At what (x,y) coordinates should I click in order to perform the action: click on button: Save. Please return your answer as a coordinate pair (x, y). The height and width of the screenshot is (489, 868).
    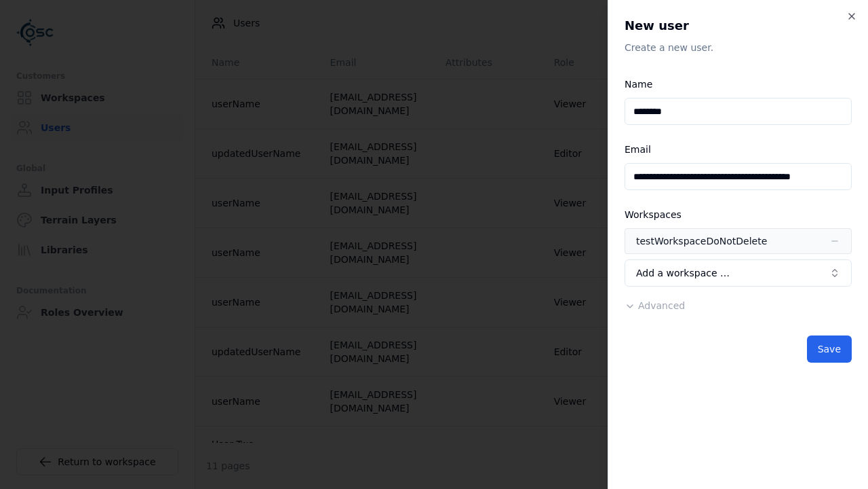
    Looking at the image, I should click on (829, 348).